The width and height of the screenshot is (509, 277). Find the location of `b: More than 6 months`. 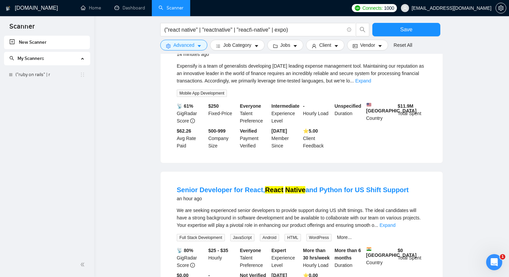

b: More than 6 months is located at coordinates (348, 254).